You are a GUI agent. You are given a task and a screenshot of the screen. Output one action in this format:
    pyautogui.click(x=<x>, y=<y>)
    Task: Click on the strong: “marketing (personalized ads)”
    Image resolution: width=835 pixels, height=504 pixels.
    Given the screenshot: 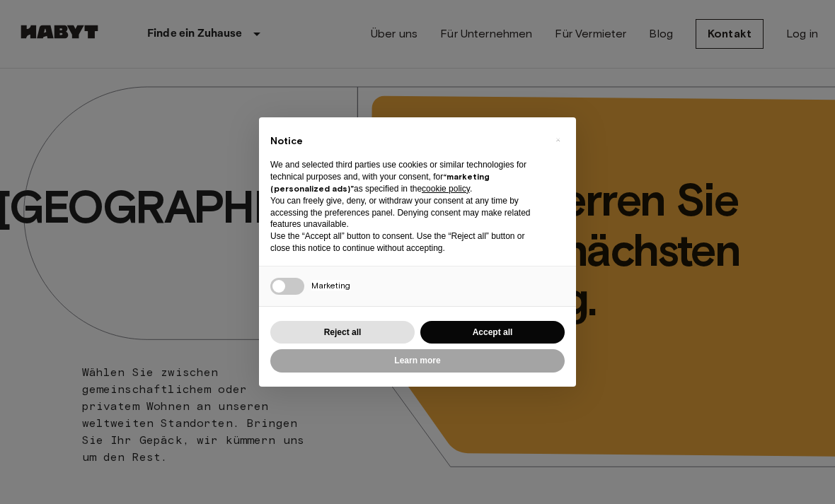 What is the action you would take?
    pyautogui.click(x=379, y=183)
    